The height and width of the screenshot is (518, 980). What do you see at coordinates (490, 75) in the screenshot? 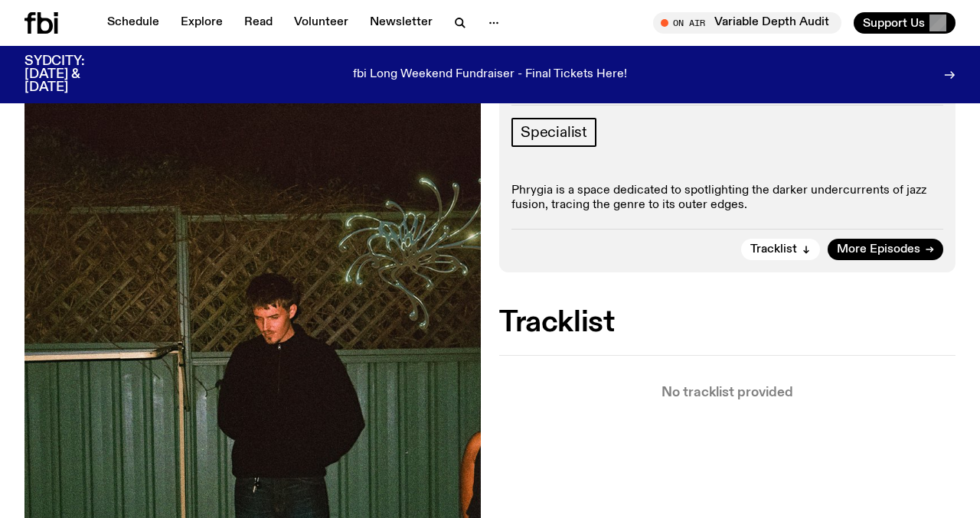
I see `p: fbi Long Weekend Fundraiser - Final Tickets Here!` at bounding box center [490, 75].